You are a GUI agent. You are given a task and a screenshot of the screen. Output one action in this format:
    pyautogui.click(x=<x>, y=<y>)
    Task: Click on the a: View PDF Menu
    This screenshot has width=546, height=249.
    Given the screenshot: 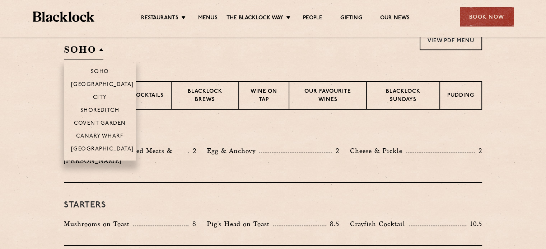 What is the action you would take?
    pyautogui.click(x=451, y=40)
    